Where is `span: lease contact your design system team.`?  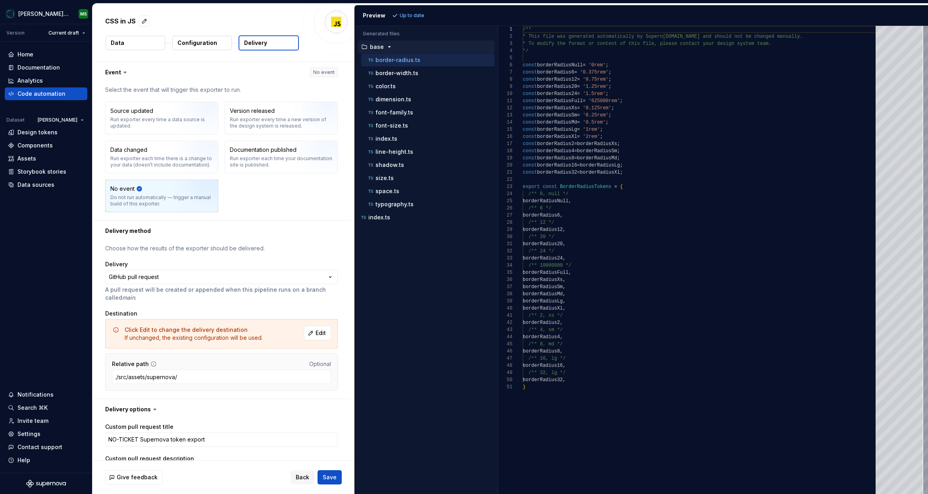
span: lease contact your design system team. is located at coordinates (717, 44).